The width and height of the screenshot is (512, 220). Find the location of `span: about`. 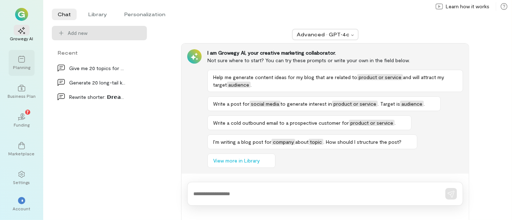

span: about is located at coordinates (302, 142).